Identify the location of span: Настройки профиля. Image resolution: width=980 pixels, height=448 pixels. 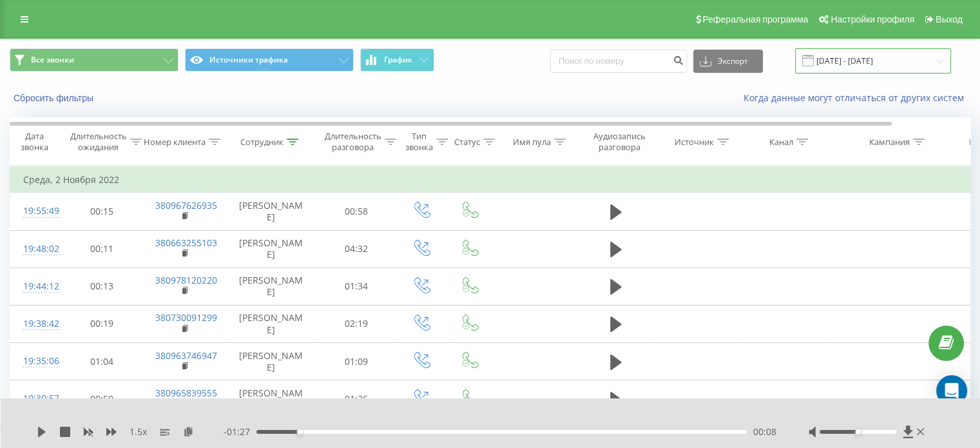
(872, 19).